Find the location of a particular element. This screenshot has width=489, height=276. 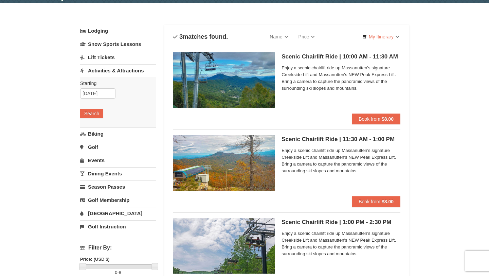

a: Events is located at coordinates (118, 160).